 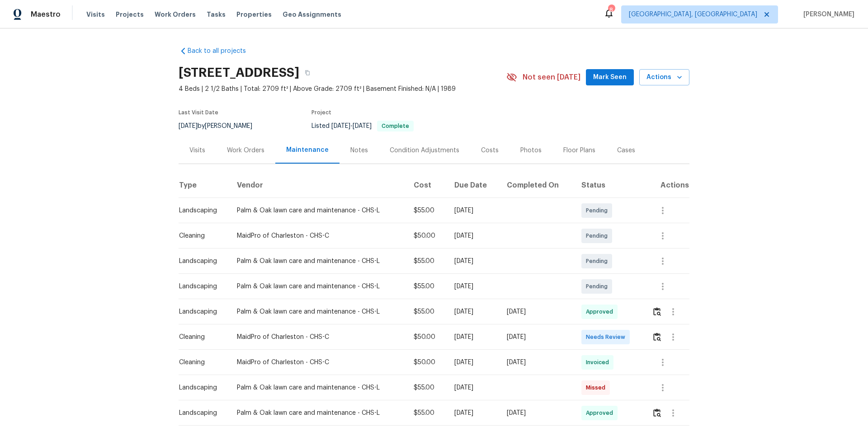 I want to click on span: Maestro, so click(x=45, y=14).